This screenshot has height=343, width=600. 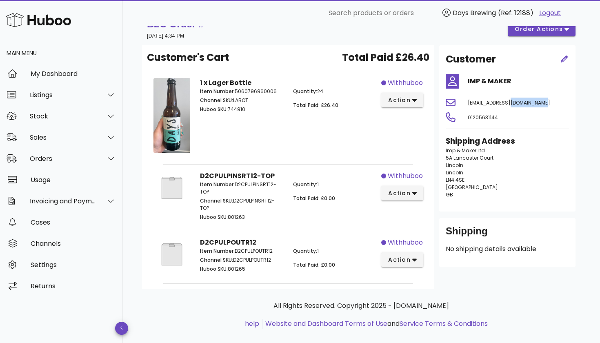 What do you see at coordinates (226, 82) in the screenshot?
I see `strong: 1 x Lager Bottle` at bounding box center [226, 82].